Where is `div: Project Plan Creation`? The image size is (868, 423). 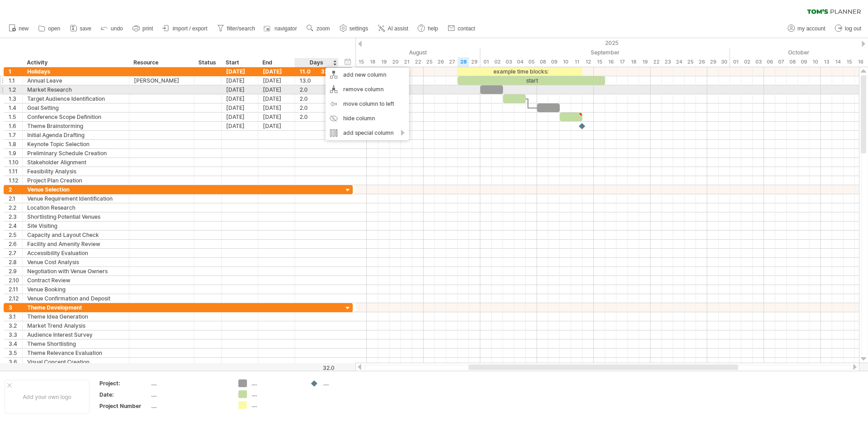 div: Project Plan Creation is located at coordinates (76, 180).